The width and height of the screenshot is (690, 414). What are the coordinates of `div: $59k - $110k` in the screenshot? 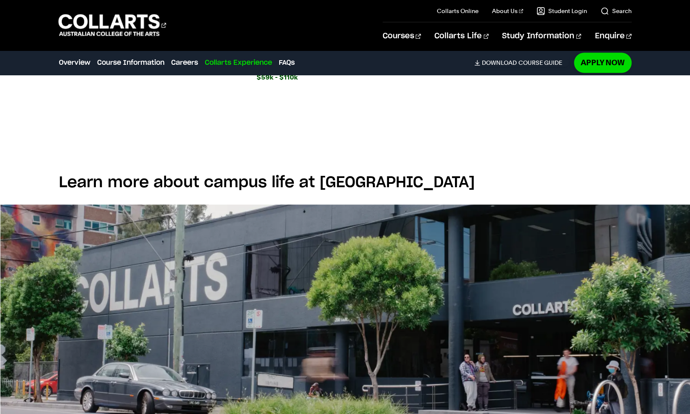 It's located at (345, 77).